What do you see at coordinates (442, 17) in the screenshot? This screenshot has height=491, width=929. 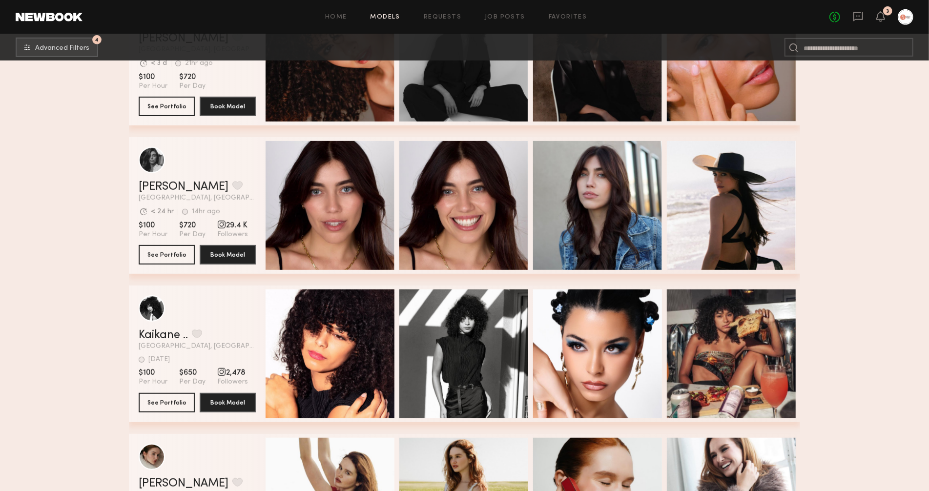 I see `a: Requests` at bounding box center [442, 17].